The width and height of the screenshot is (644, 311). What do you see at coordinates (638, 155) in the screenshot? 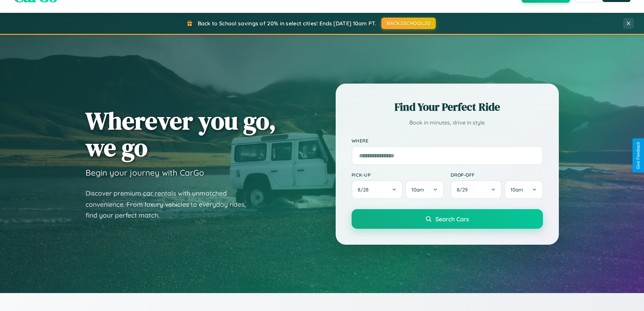
I see `div: Give Feedback` at bounding box center [638, 155].